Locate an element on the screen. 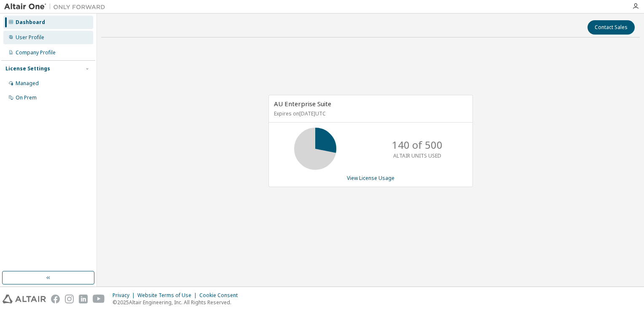 The height and width of the screenshot is (311, 644). div: Privacy is located at coordinates (125, 295).